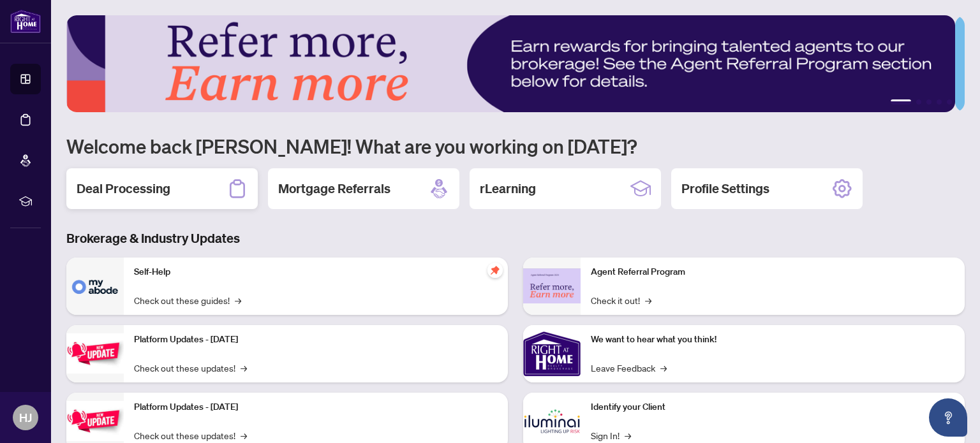 The image size is (980, 443). I want to click on img: Platform Updates - July 21, 2025, so click(95, 354).